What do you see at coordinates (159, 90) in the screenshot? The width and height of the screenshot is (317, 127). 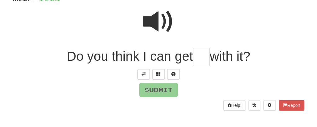 I see `button: Submit` at bounding box center [159, 90].